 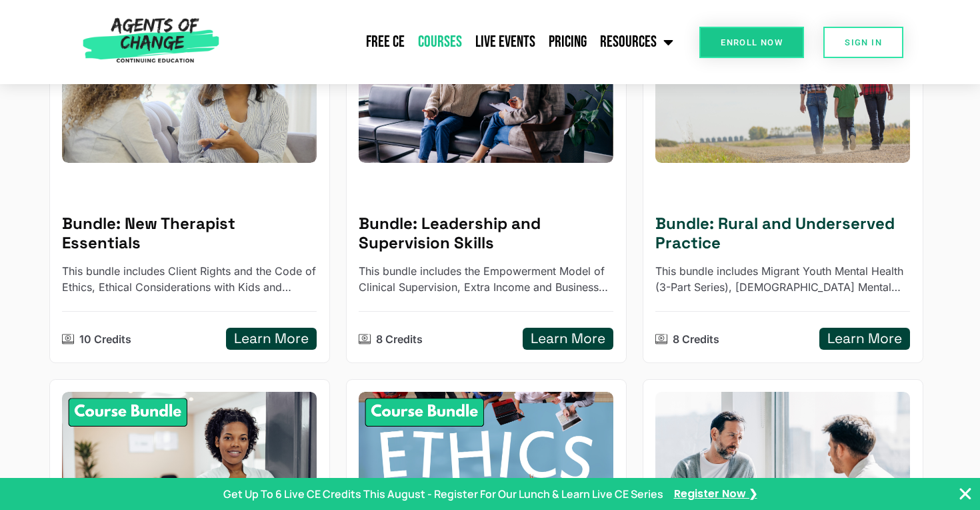 I want to click on a: Courses, so click(x=440, y=42).